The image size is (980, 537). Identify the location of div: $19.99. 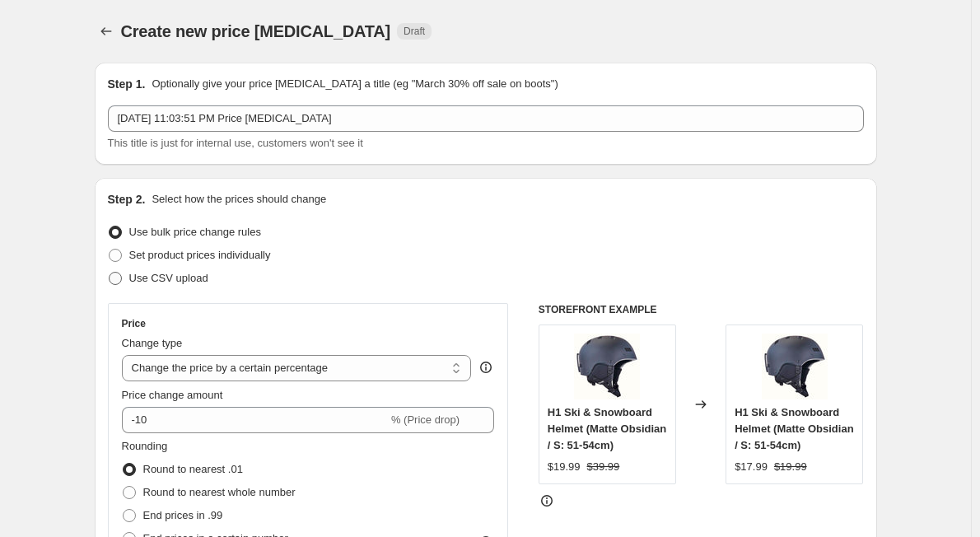
(564, 467).